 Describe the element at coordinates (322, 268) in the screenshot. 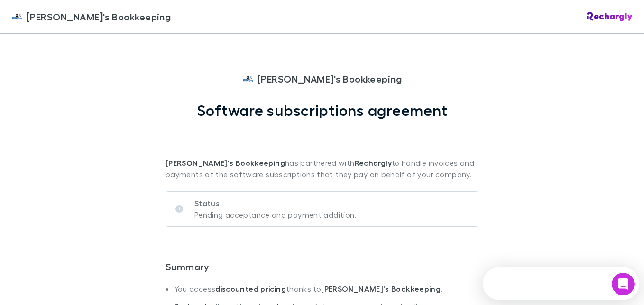

I see `h3: Summary` at that location.